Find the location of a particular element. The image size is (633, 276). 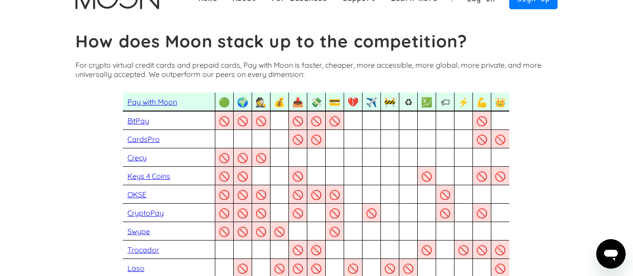

a: Laso is located at coordinates (136, 268).